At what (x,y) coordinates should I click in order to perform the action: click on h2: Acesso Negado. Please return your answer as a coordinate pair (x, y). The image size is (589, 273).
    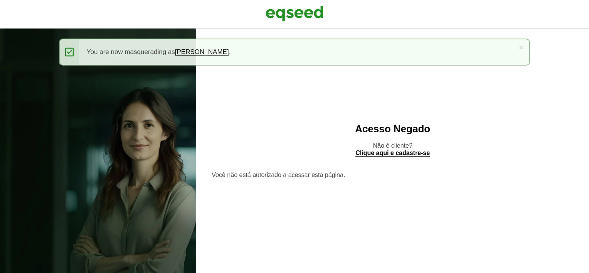
    Looking at the image, I should click on (393, 129).